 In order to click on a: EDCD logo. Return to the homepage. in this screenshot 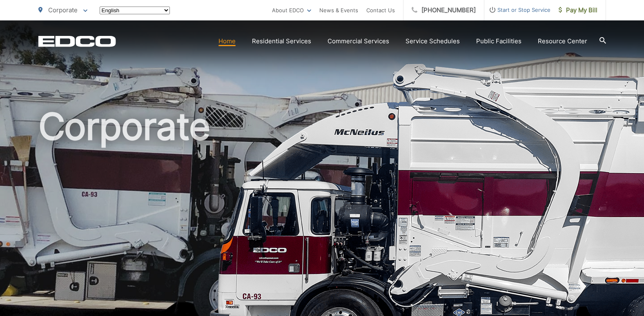, I will do `click(77, 41)`.